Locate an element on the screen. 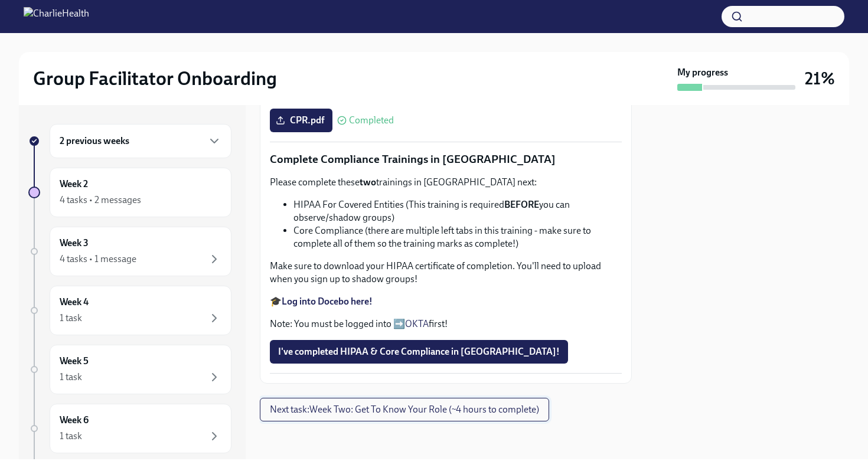 The image size is (868, 471). span: Completed is located at coordinates (371, 120).